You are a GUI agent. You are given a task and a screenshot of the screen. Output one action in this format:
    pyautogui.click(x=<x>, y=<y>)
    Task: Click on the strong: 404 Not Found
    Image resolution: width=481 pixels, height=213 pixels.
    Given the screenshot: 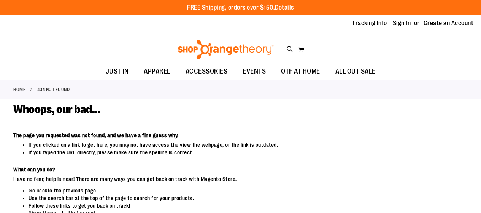 What is the action you would take?
    pyautogui.click(x=54, y=89)
    